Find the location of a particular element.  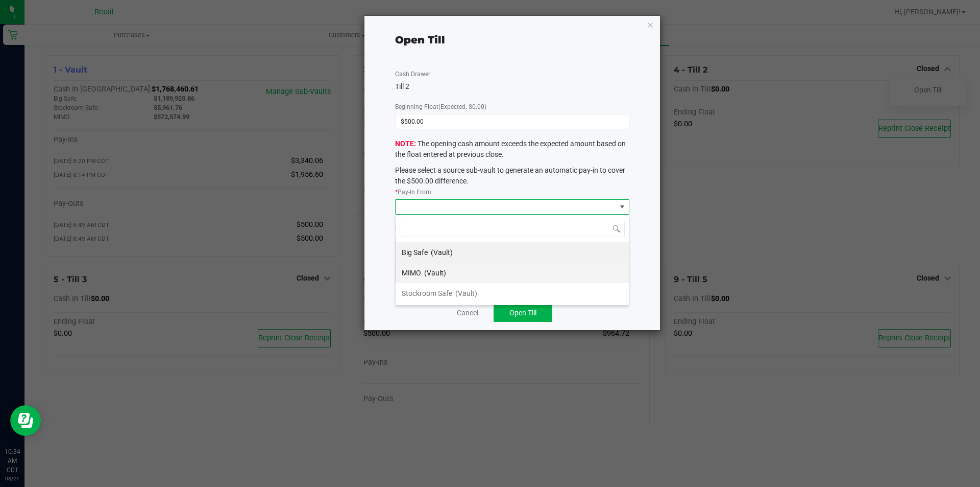

div: Open Till is located at coordinates (420, 40).